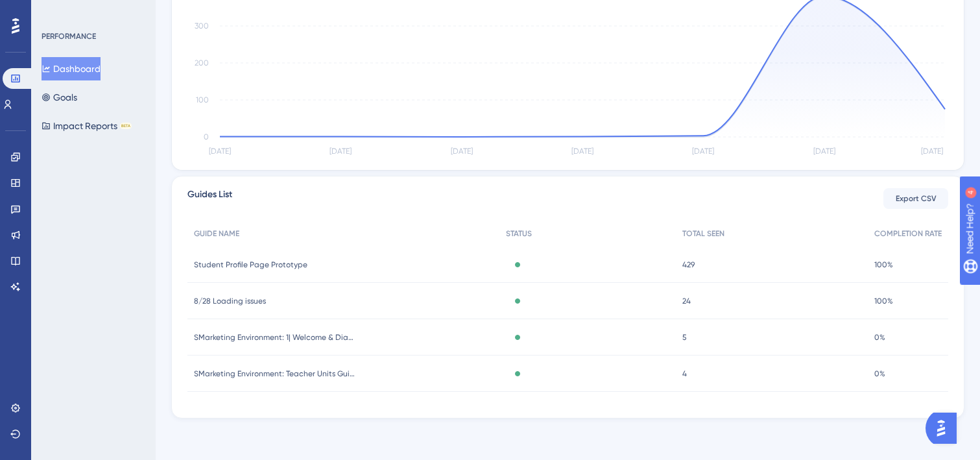 Image resolution: width=980 pixels, height=460 pixels. I want to click on button: Dashboard, so click(71, 69).